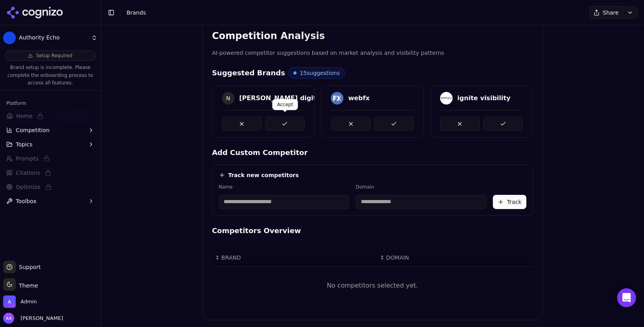 This screenshot has width=644, height=327. What do you see at coordinates (412, 258) in the screenshot?
I see `th: DOMAIN` at bounding box center [412, 258].